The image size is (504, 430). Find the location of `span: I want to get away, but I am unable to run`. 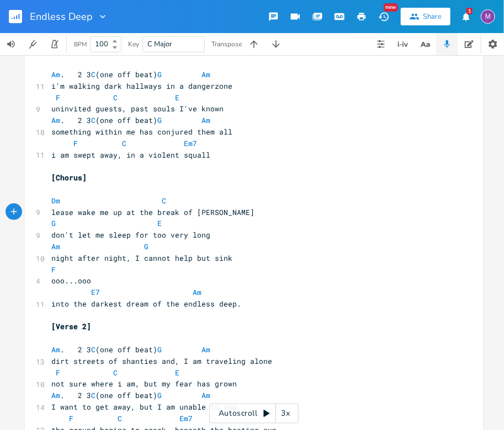

span: I want to get away, but I am unable to run is located at coordinates (144, 407).